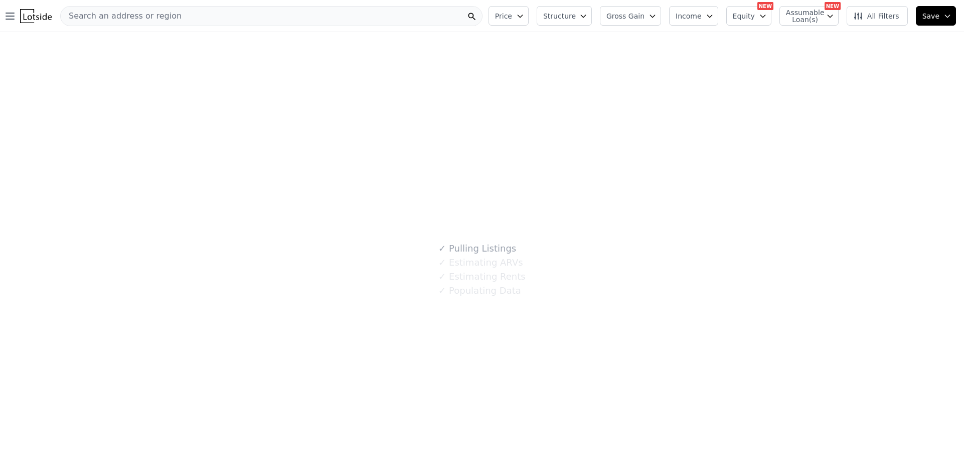  What do you see at coordinates (931, 16) in the screenshot?
I see `span: Save` at bounding box center [931, 16].